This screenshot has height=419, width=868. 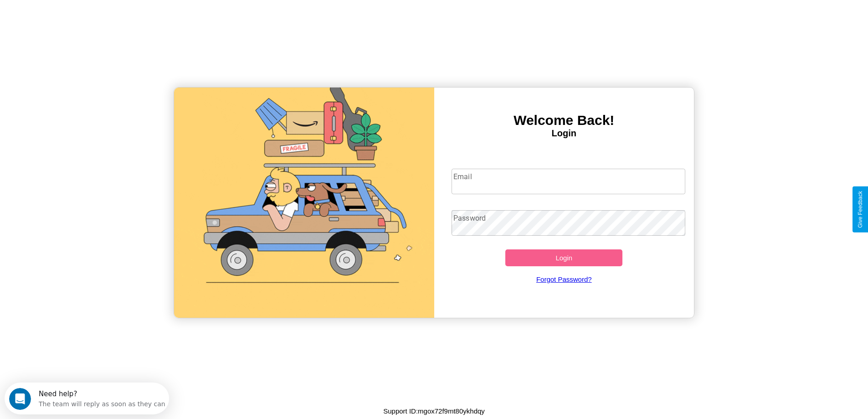 What do you see at coordinates (98, 11) in the screenshot?
I see `div: Need help?` at bounding box center [98, 11].